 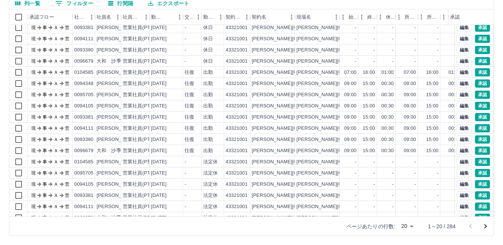 I want to click on div: 勤務区分, so click(x=209, y=17).